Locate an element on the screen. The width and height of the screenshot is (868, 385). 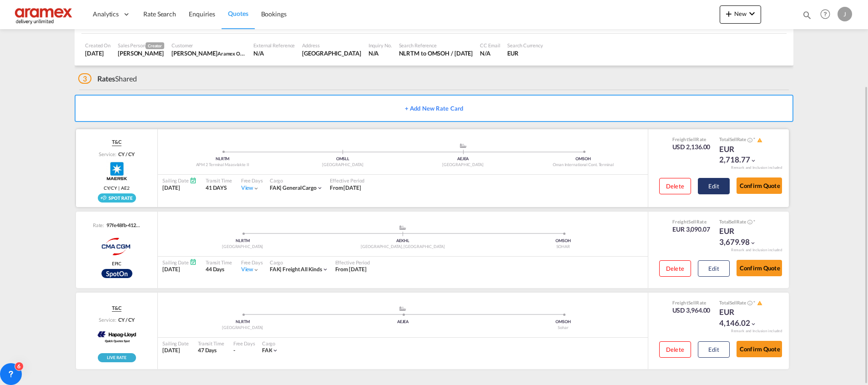
span: 3 is located at coordinates (85, 78).